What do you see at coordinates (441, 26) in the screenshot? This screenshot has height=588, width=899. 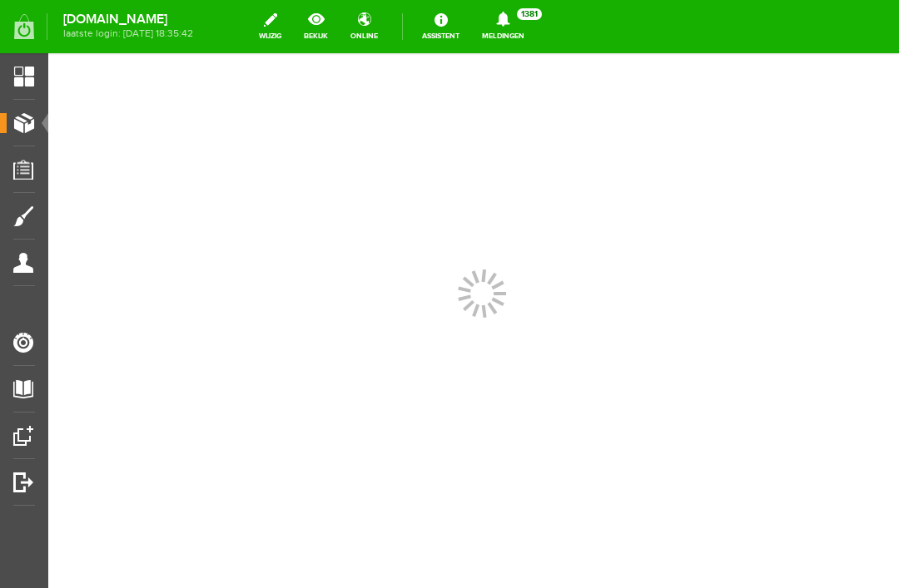 I see `a: Assistent` at bounding box center [441, 26].